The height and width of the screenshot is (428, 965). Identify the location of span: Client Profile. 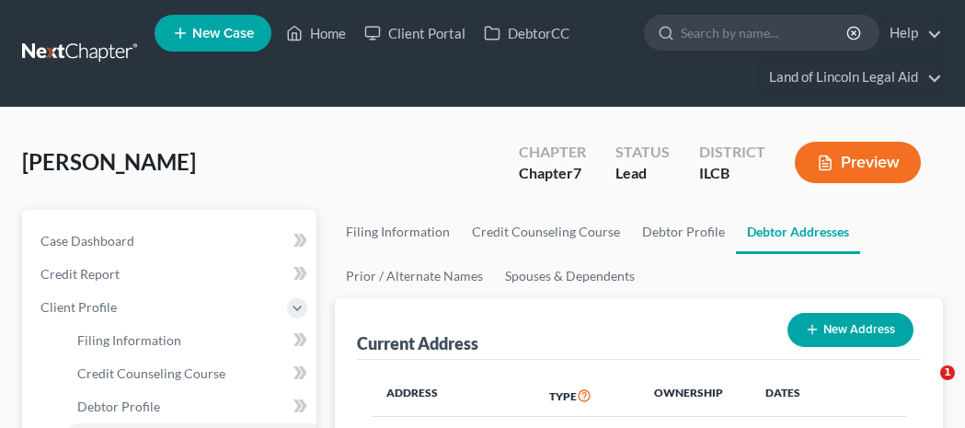
(78, 306).